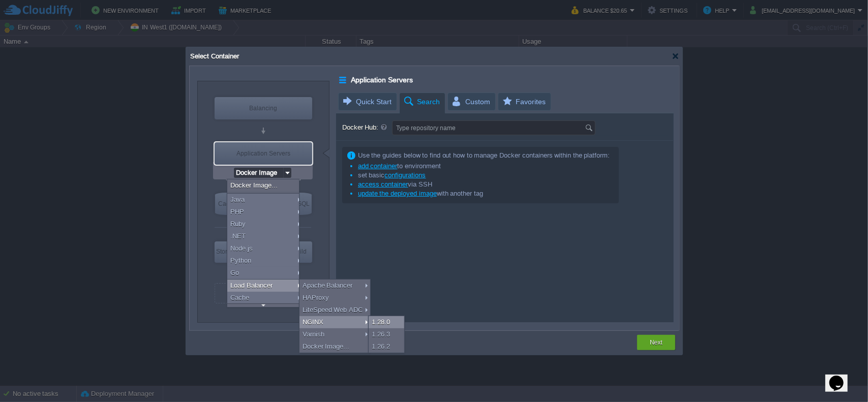 This screenshot has height=402, width=868. What do you see at coordinates (335, 335) in the screenshot?
I see `div: Varnish` at bounding box center [335, 335].